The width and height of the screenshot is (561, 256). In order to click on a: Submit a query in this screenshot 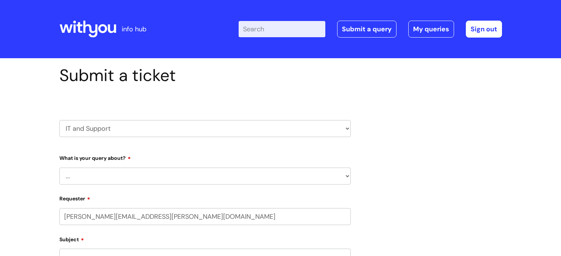, I will do `click(366, 29)`.